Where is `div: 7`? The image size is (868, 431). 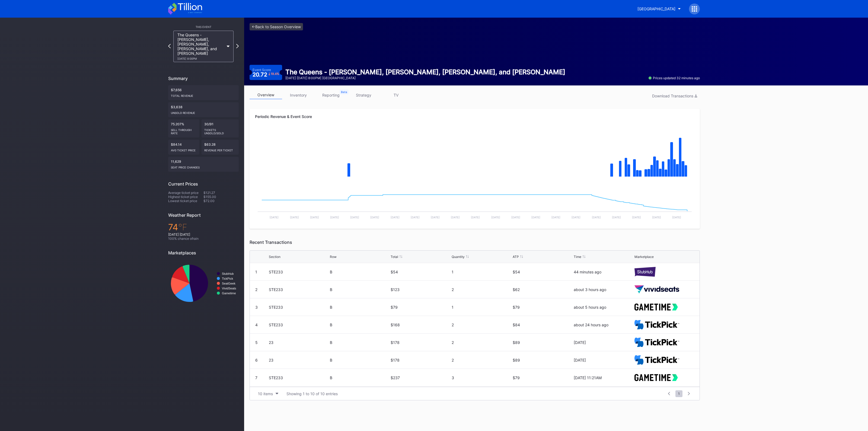
div: 7 is located at coordinates (256, 378).